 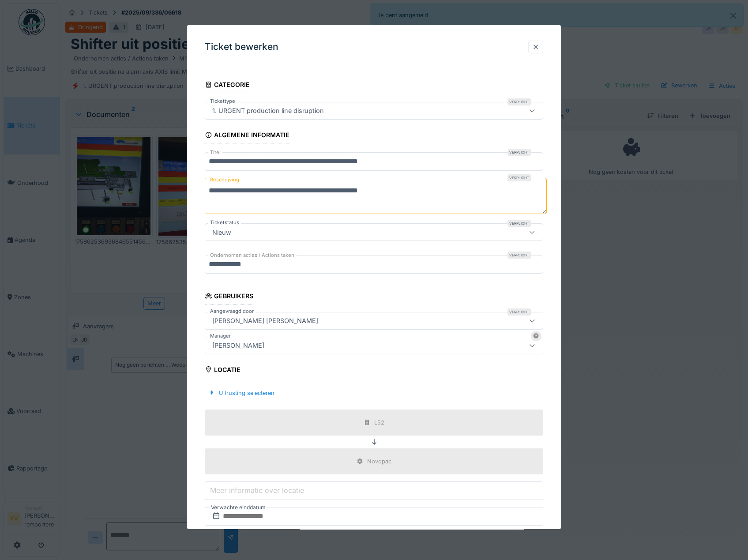 What do you see at coordinates (252, 256) in the screenshot?
I see `label: Ondernomen acties / Actions taken` at bounding box center [252, 256].